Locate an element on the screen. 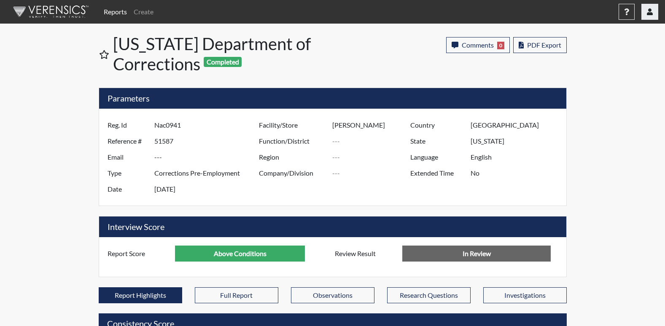  button: Full Report is located at coordinates (237, 296).